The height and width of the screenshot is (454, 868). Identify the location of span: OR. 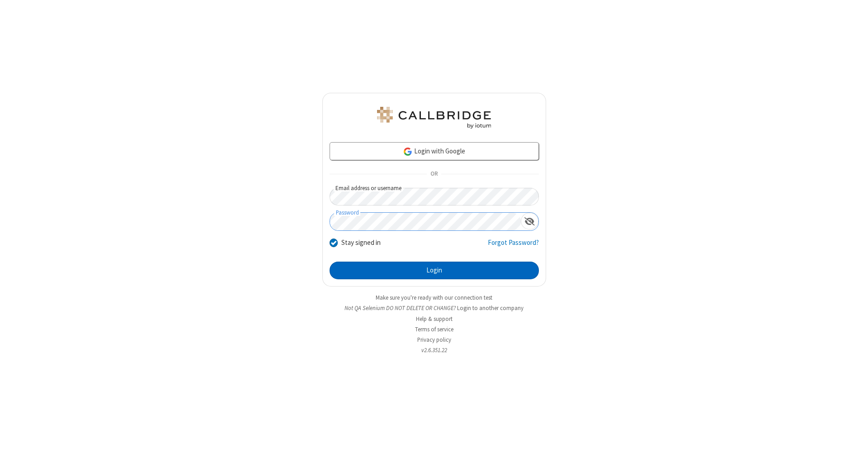
(434, 174).